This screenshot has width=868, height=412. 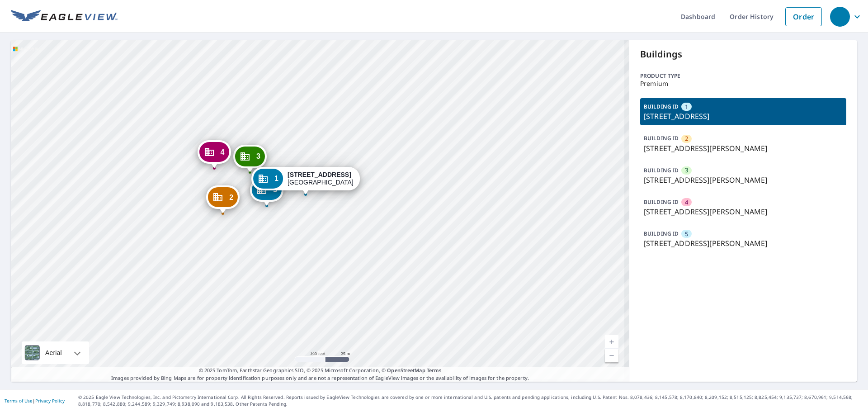 I want to click on p: © 2025 Eagle View Technologies, Inc. and Pictometry International Corp. All Rights Reserved. Repo..., so click(x=470, y=400).